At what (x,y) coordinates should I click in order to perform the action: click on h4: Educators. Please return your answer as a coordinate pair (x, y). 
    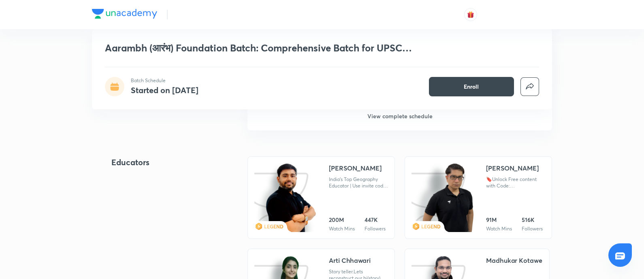
    Looking at the image, I should click on (167, 162).